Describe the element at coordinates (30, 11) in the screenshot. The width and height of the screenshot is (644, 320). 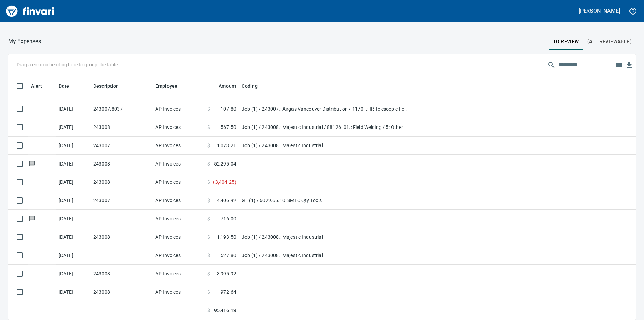
I see `img: Finvari` at that location.